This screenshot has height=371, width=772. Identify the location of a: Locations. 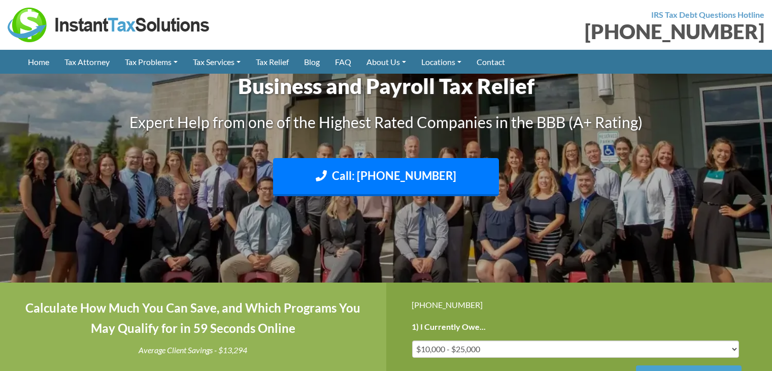
(441, 61).